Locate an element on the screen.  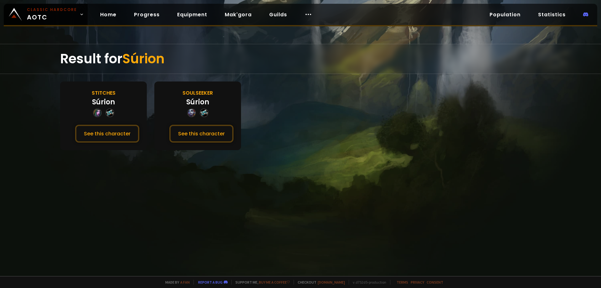
a: Statistics is located at coordinates (552, 14).